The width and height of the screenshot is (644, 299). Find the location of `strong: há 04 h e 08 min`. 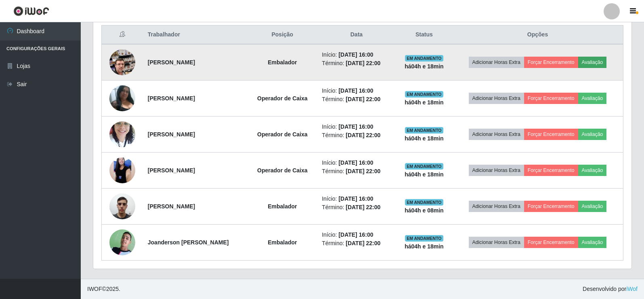

strong: há 04 h e 08 min is located at coordinates (424, 210).